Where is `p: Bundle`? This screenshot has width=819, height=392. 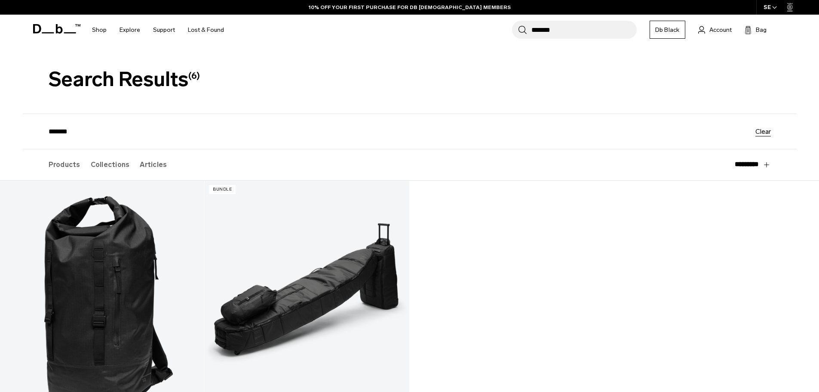
p: Bundle is located at coordinates (222, 189).